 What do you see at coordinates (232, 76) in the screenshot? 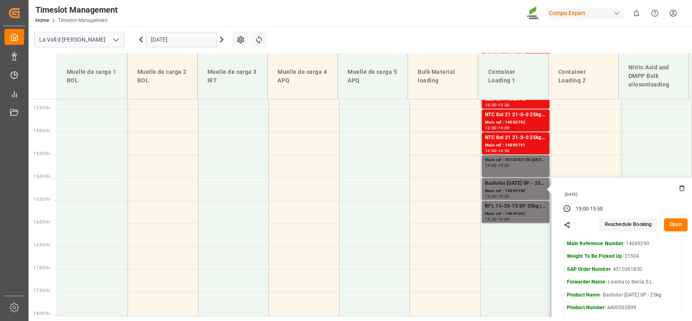
I see `div: Muelle de carga 3 IRT` at bounding box center [232, 76].